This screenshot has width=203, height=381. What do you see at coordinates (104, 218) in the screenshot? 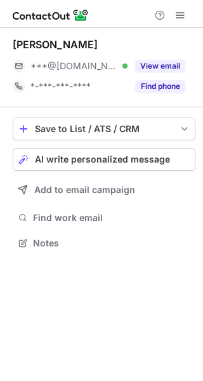
I see `button: Find work email` at bounding box center [104, 218].